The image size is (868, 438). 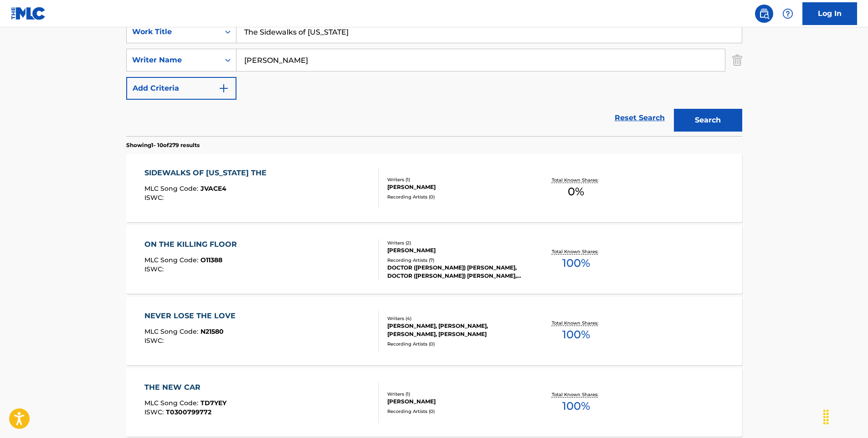 I want to click on div: Recording Artists ( 7 ), so click(x=456, y=260).